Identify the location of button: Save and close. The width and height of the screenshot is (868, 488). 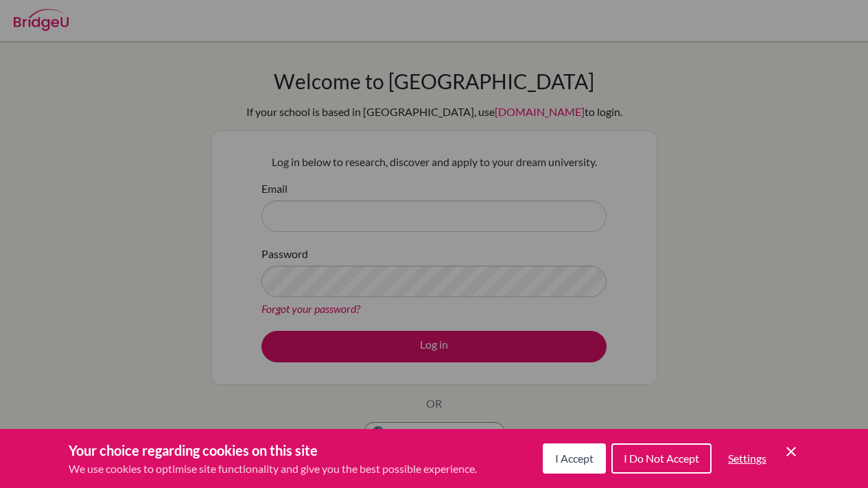
(791, 452).